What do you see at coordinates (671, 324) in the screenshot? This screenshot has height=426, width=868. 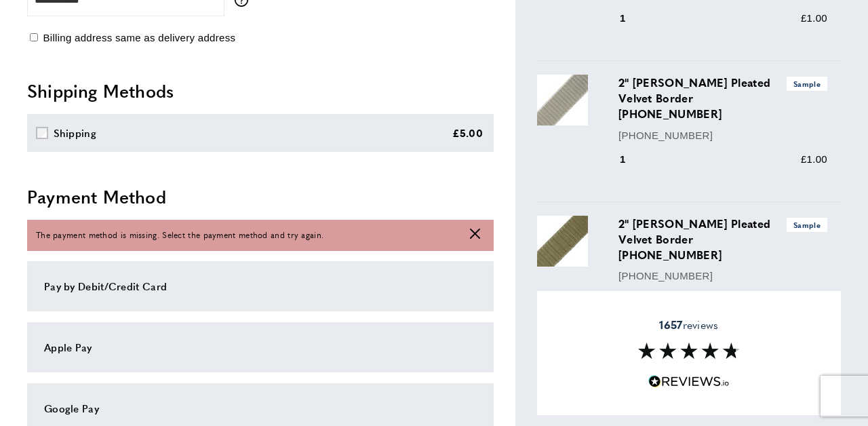 I see `strong: 1657` at bounding box center [671, 324].